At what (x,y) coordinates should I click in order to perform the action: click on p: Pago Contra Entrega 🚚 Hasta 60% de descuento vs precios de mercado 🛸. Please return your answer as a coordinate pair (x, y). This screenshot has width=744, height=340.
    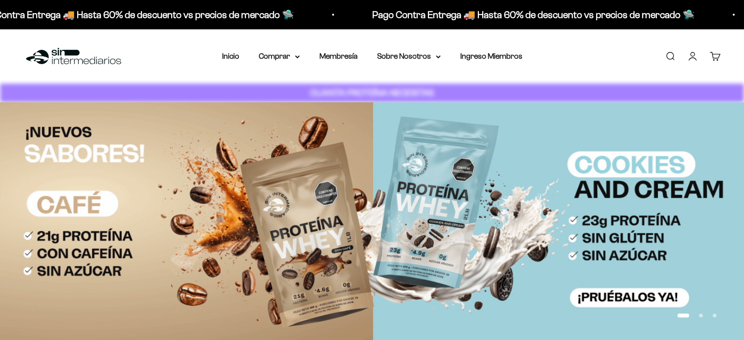
    Looking at the image, I should click on (532, 15).